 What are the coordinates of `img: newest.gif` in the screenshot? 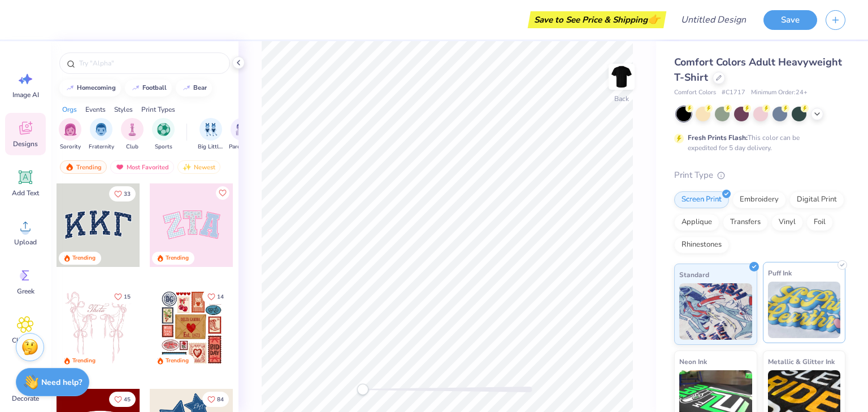 It's located at (187, 167).